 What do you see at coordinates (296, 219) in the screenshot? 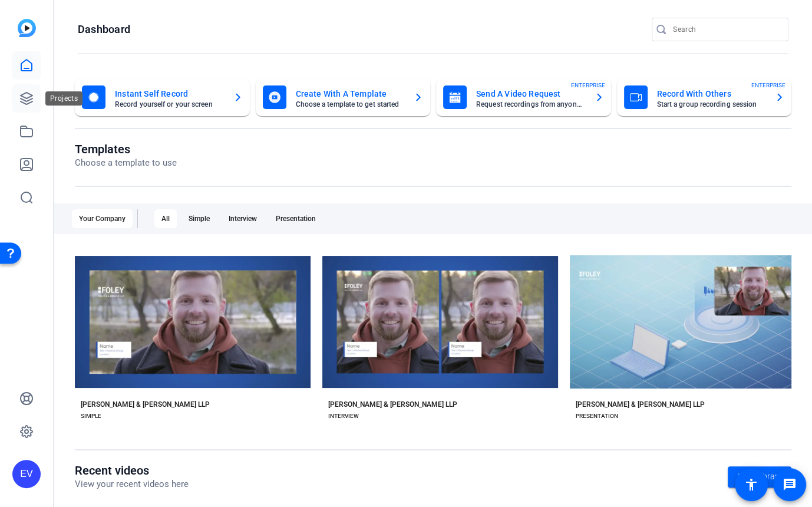
I see `div: Presentation` at bounding box center [296, 219].